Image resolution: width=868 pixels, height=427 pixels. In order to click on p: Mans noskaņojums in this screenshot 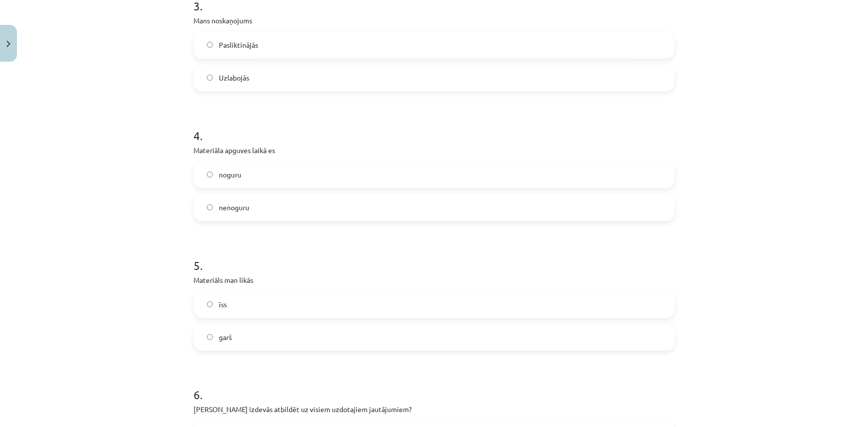, I will do `click(434, 20)`.